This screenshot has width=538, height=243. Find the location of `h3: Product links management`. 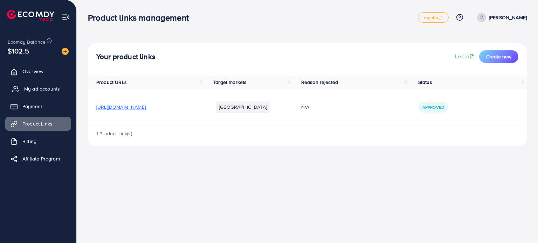

h3: Product links management is located at coordinates (141, 18).